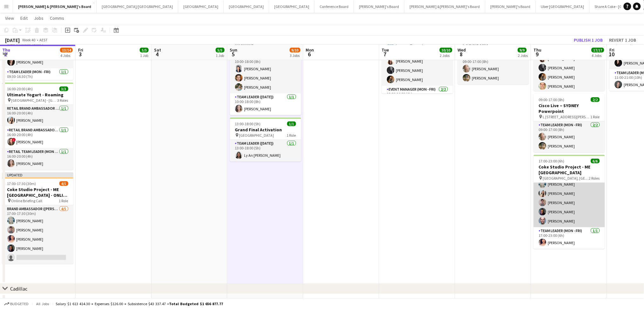 The width and height of the screenshot is (644, 309). What do you see at coordinates (295, 50) in the screenshot?
I see `span: 9/10` at bounding box center [295, 50].